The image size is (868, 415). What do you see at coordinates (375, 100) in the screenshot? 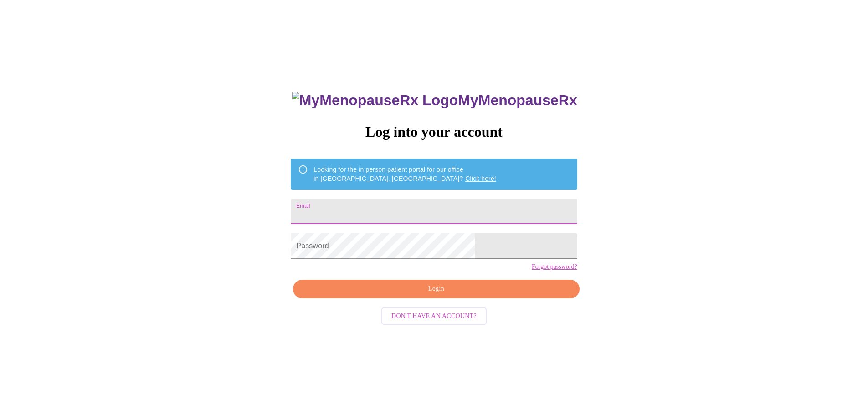
I see `img: MyMenopauseRx Logo` at bounding box center [375, 100].